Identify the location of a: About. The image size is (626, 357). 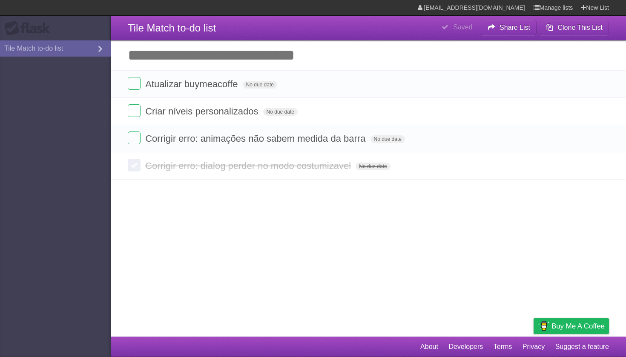
(429, 347).